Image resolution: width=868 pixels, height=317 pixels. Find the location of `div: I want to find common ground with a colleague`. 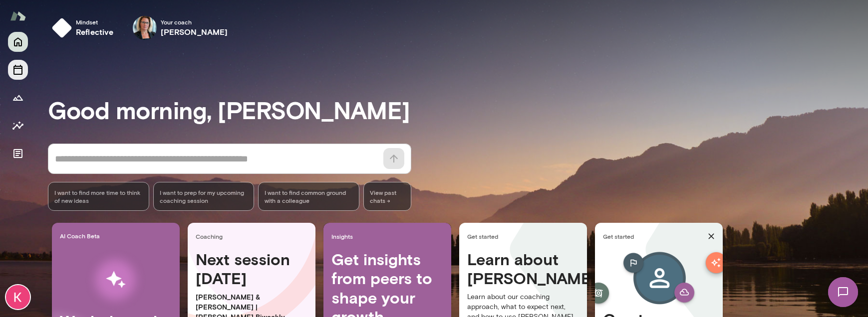

div: I want to find common ground with a colleague is located at coordinates (309, 196).